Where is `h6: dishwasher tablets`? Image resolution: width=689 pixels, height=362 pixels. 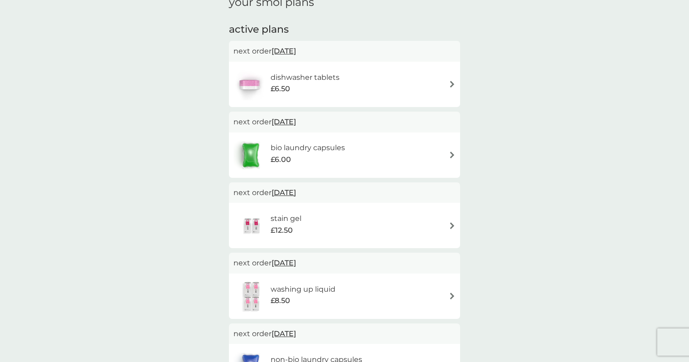 h6: dishwasher tablets is located at coordinates (305, 78).